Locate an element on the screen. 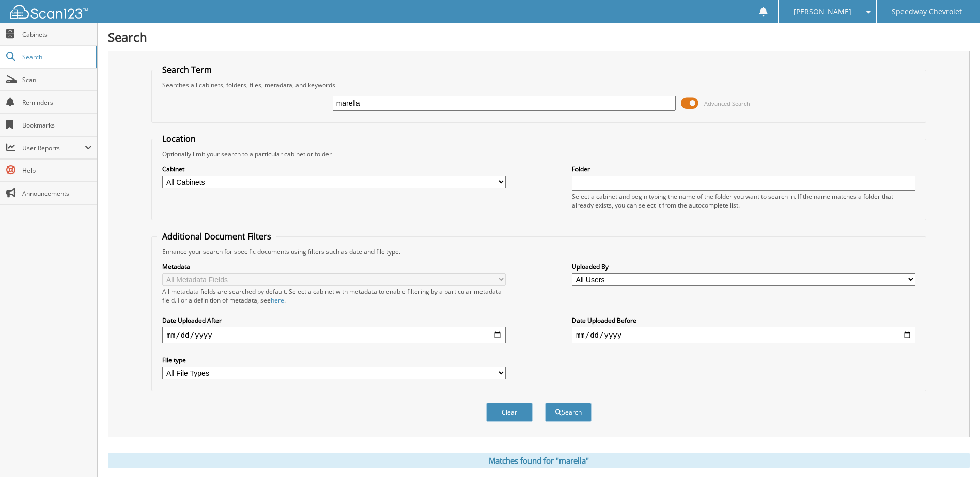  div: All metadata fields are searched by default. Select a cabinet with metadata to enable filtering b... is located at coordinates (334, 296).